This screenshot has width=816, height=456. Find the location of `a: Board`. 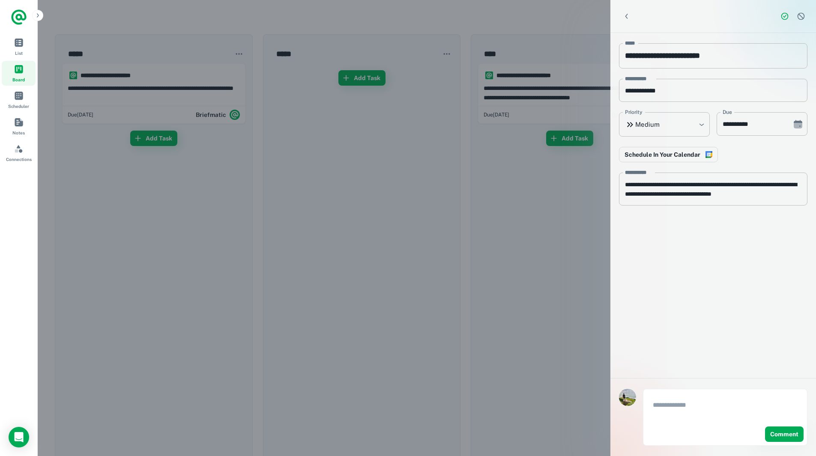

a: Board is located at coordinates (18, 73).